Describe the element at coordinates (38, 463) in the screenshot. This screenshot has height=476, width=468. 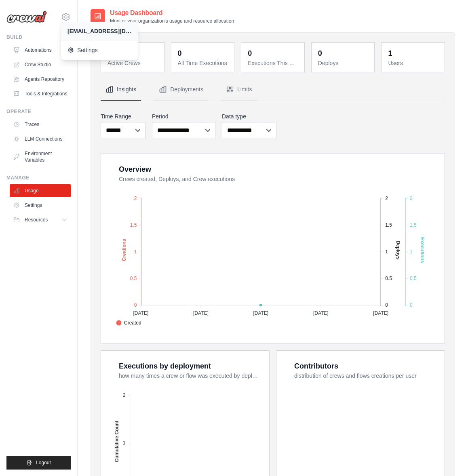
I see `button: Logout` at that location.